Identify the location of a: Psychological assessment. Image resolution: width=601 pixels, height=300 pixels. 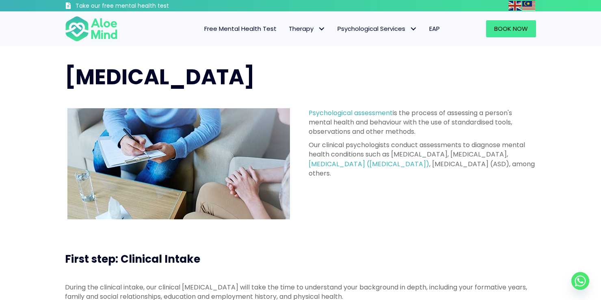
(350, 113).